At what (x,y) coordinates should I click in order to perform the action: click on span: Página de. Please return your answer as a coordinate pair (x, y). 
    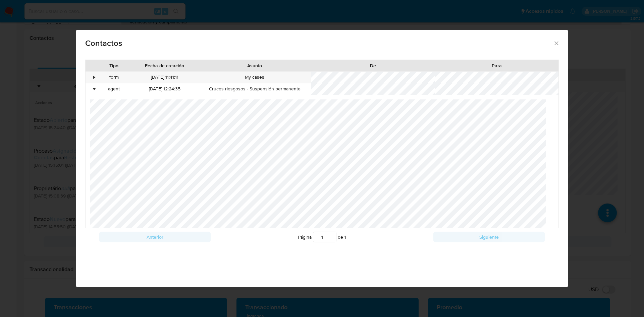
    Looking at the image, I should click on (322, 237).